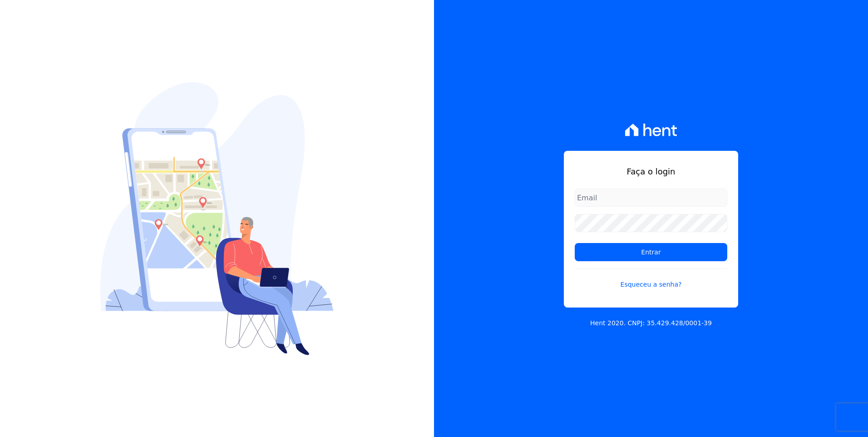 This screenshot has width=868, height=437. Describe the element at coordinates (651, 197) in the screenshot. I see `input: Email` at that location.